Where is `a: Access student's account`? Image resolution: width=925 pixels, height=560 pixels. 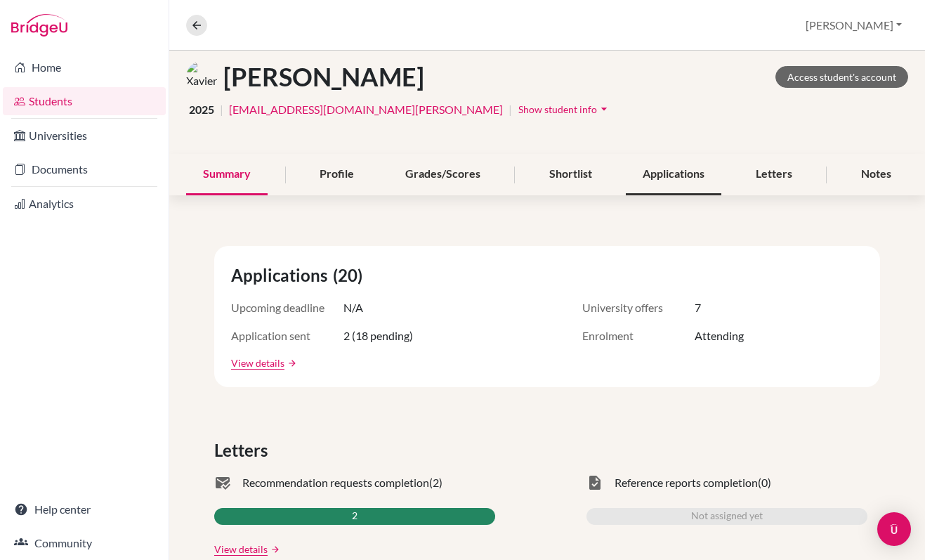
a: Access student's account is located at coordinates (841, 76).